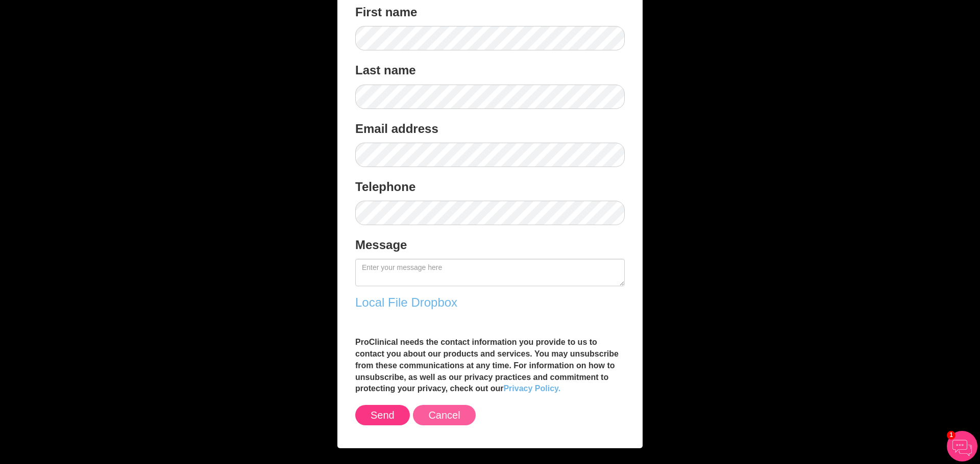 Image resolution: width=980 pixels, height=464 pixels. What do you see at coordinates (950, 435) in the screenshot?
I see `span: 1` at bounding box center [950, 435].